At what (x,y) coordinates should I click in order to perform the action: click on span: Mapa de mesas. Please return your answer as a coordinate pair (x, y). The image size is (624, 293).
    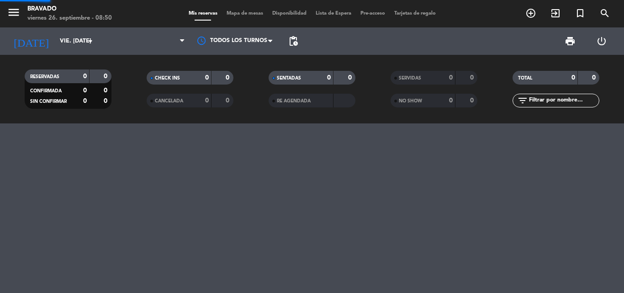
    Looking at the image, I should click on (245, 13).